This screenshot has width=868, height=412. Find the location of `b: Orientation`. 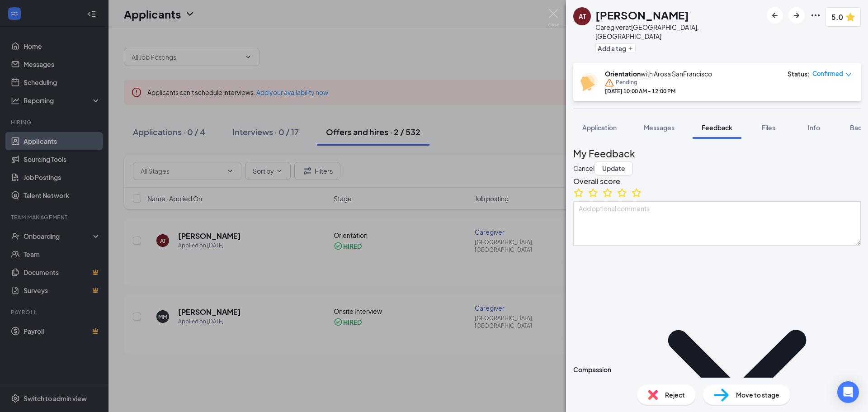

b: Orientation is located at coordinates (622, 73).